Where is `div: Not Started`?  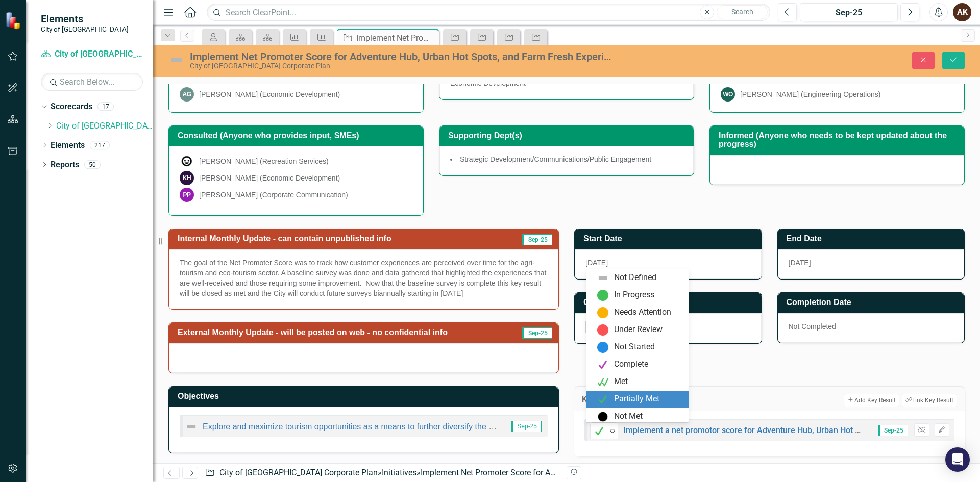 div: Not Started is located at coordinates (634, 347).